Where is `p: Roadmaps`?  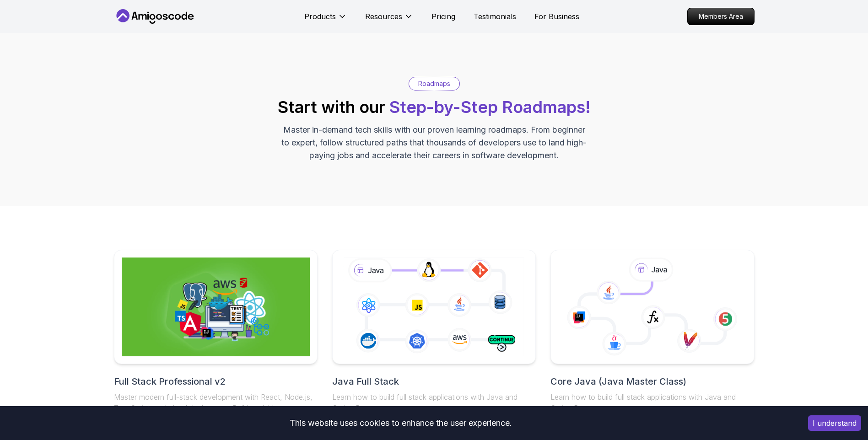 p: Roadmaps is located at coordinates (434, 84).